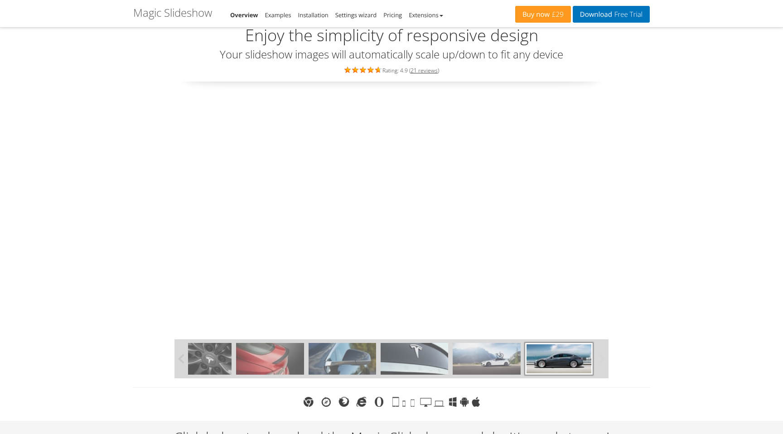 Image resolution: width=783 pixels, height=434 pixels. What do you see at coordinates (198, 359) in the screenshot?
I see `img: models-03.jpg` at bounding box center [198, 359].